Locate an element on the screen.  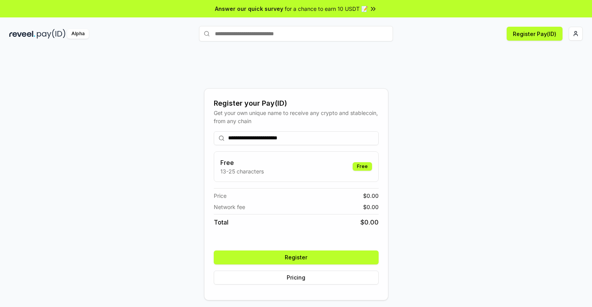
button: Pricing is located at coordinates (296, 278).